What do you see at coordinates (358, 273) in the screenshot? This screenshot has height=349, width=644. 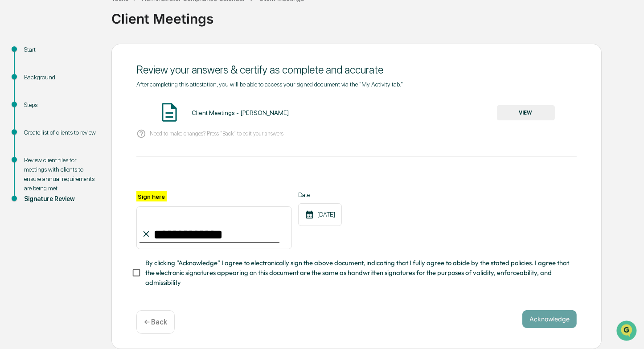 I see `span: By clicking "Acknowledge" I agree to electronically sign the above document, indicating that I fu...` at bounding box center [358, 273].